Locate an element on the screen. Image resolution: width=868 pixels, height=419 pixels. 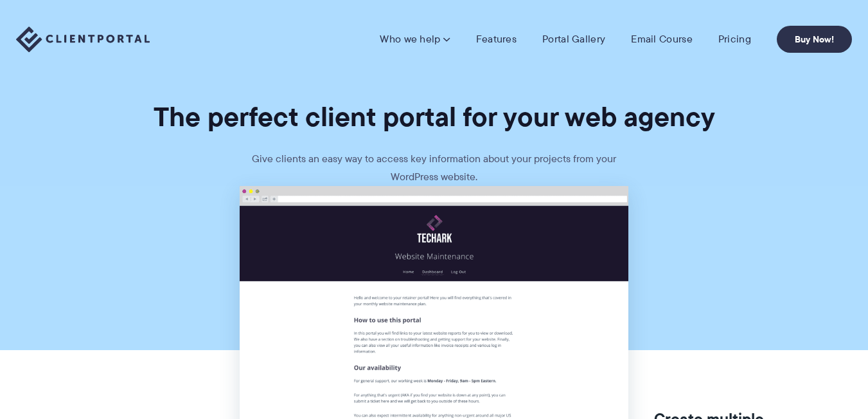
a: Portal Gallery is located at coordinates (574, 40).